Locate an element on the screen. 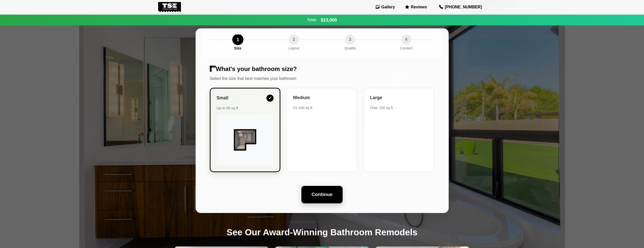 The image size is (644, 248). a: Gallery is located at coordinates (385, 7).